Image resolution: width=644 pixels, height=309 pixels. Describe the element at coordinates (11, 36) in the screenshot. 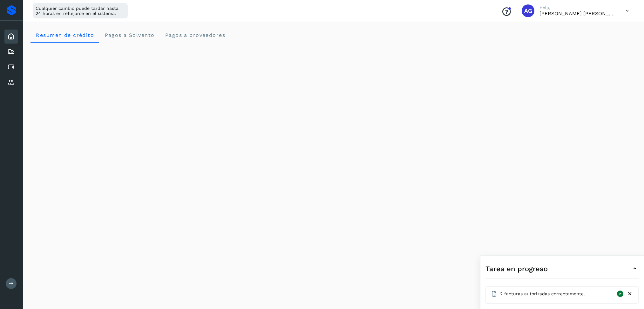

I see `div: Inicio` at that location.